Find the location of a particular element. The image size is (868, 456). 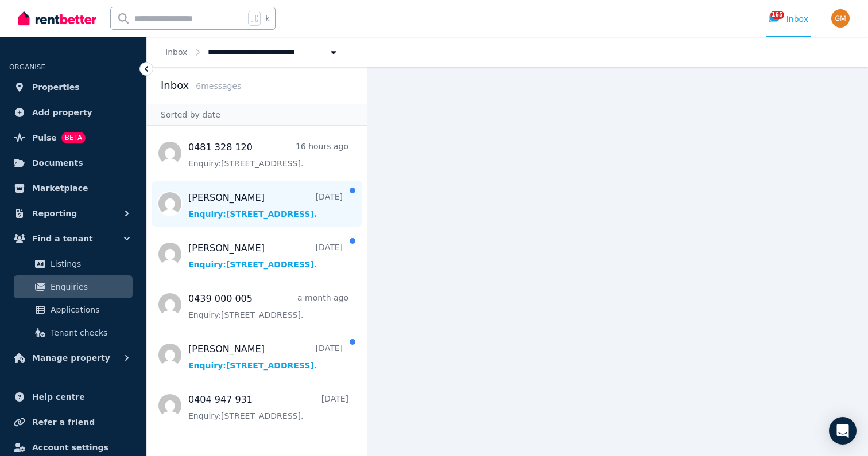

a: Refer a friend is located at coordinates (73, 422).